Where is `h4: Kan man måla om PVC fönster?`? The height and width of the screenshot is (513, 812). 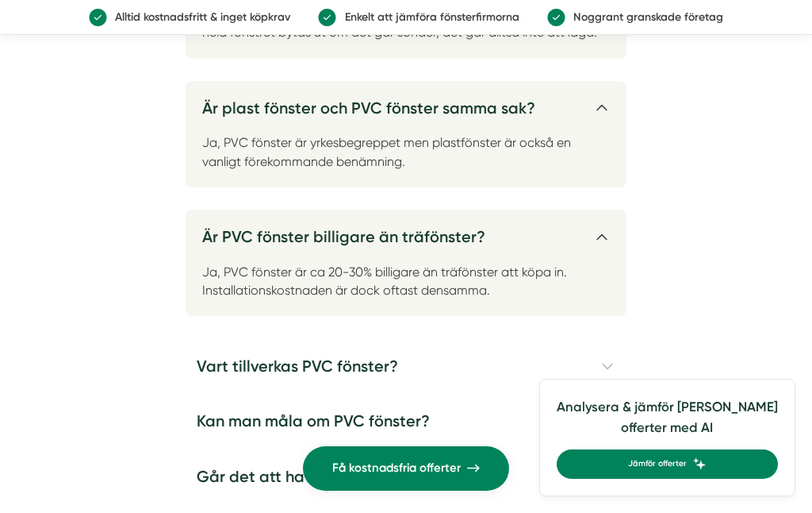 h4: Kan man måla om PVC fönster? is located at coordinates (406, 421).